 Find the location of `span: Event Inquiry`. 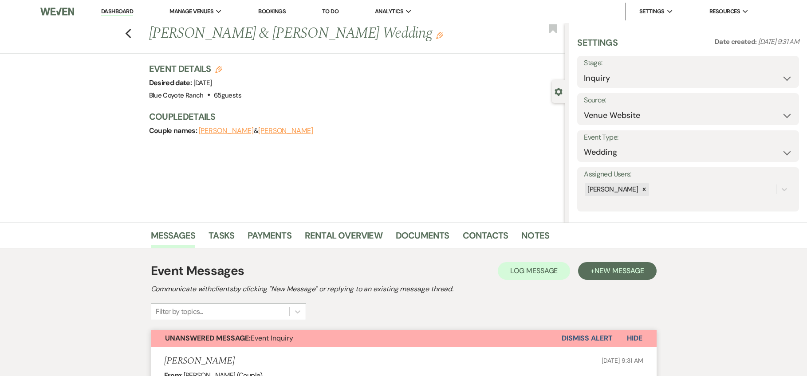

span: Event Inquiry is located at coordinates (229, 338).